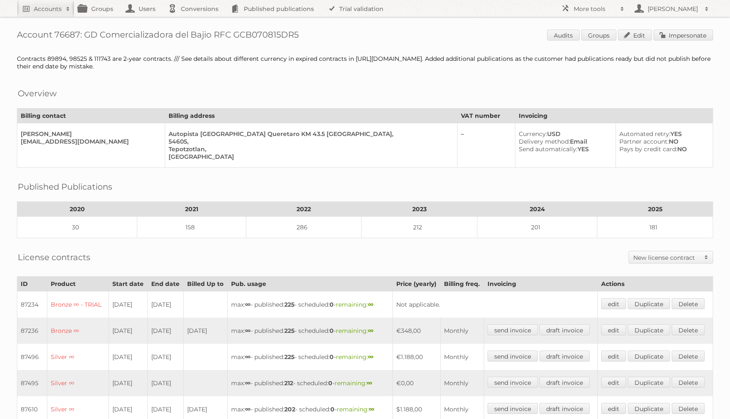 This screenshot has width=730, height=419. What do you see at coordinates (48, 9) in the screenshot?
I see `h2: Accounts` at bounding box center [48, 9].